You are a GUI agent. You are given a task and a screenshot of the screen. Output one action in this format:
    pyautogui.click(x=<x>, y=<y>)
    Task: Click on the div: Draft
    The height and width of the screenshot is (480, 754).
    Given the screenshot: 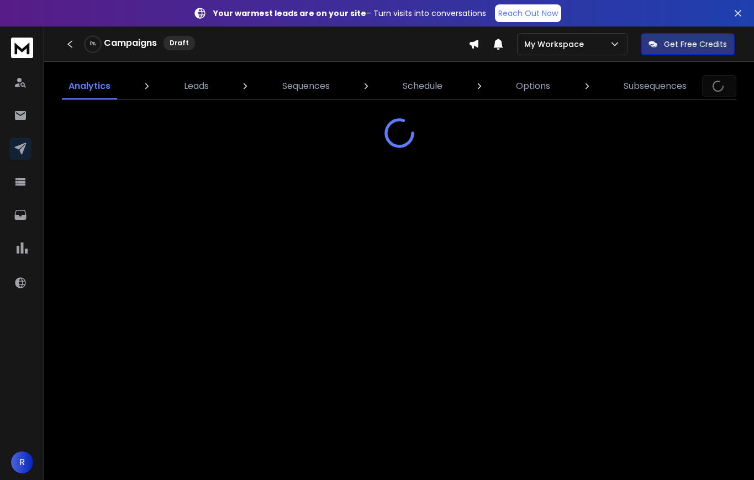 What is the action you would take?
    pyautogui.click(x=179, y=43)
    